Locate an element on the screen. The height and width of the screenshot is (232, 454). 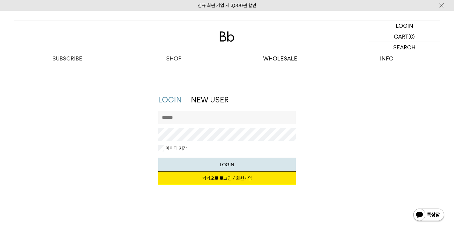
p: WHOLESALE is located at coordinates (280, 58).